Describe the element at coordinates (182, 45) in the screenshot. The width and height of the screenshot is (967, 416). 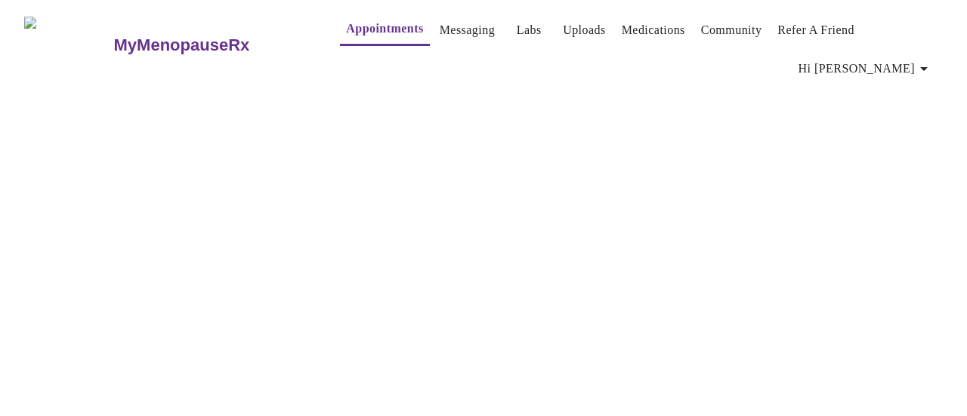
I see `h3: MyMenopauseRx` at that location.